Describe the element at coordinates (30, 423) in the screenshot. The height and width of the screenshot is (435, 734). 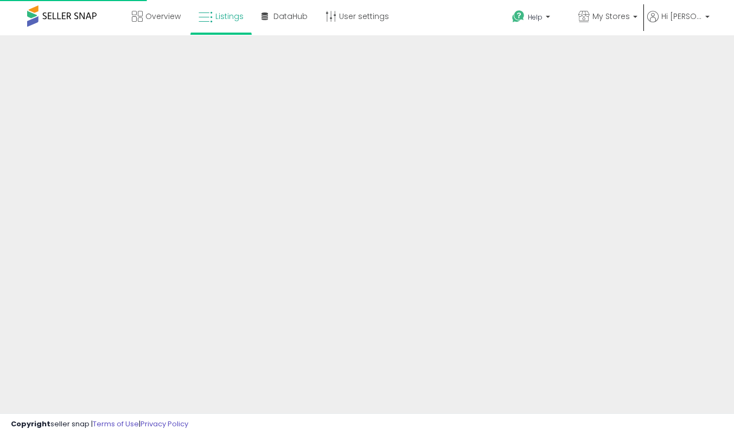
I see `strong: Copyright` at that location.